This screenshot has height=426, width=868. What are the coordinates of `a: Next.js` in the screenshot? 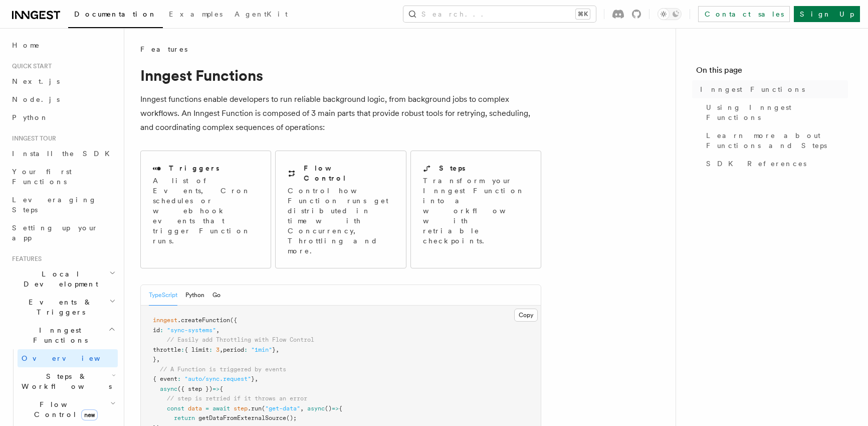 It's located at (62, 81).